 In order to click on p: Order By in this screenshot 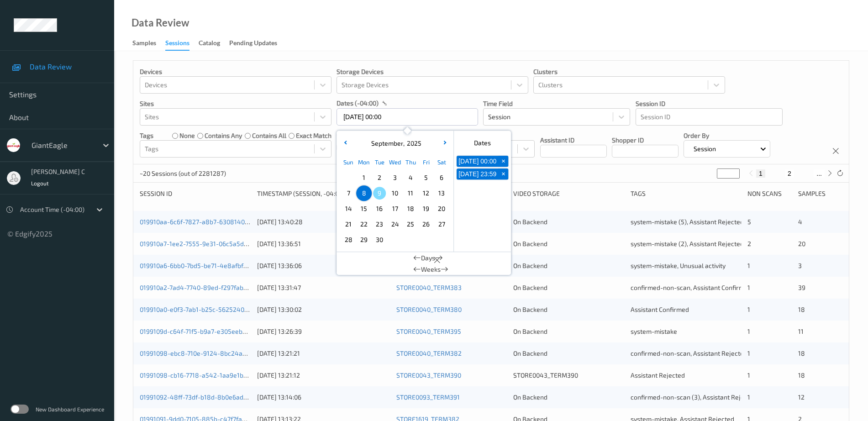, I will do `click(727, 136)`.